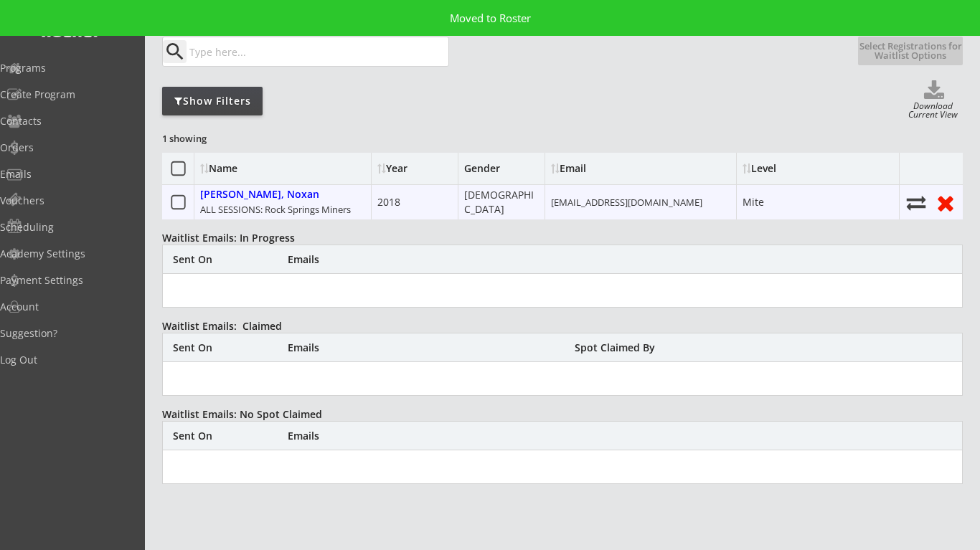  What do you see at coordinates (174, 52) in the screenshot?
I see `button: search` at bounding box center [174, 52].